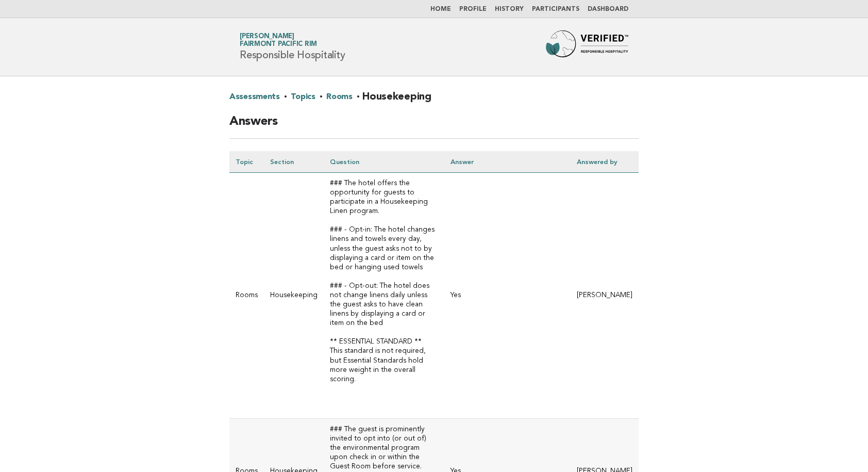 The image size is (868, 472). What do you see at coordinates (255, 97) in the screenshot?
I see `a: Assessments` at bounding box center [255, 97].